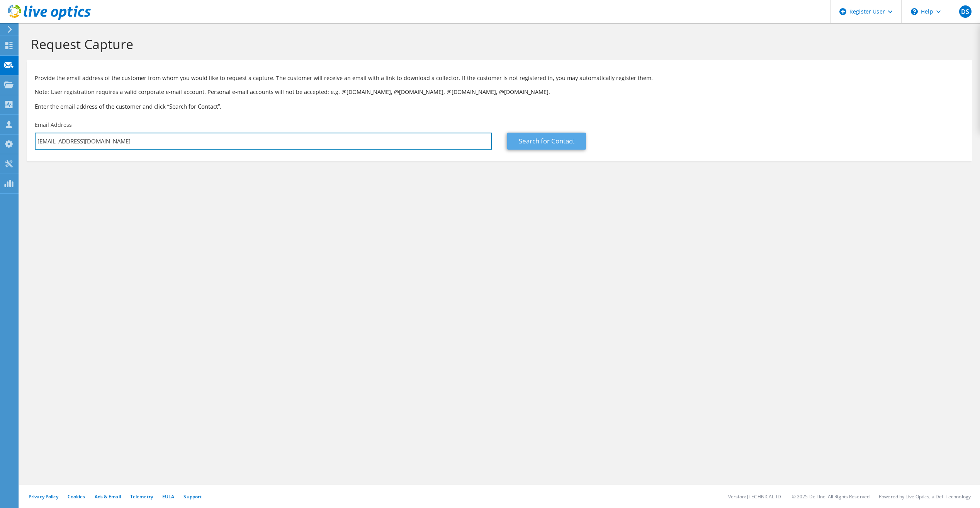  Describe the element at coordinates (168, 496) in the screenshot. I see `a: EULA` at that location.